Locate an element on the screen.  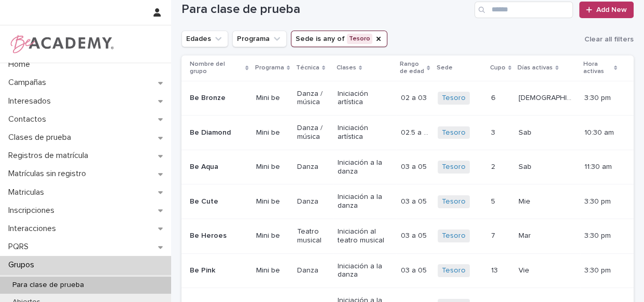
p: Interesados is located at coordinates (32, 101).